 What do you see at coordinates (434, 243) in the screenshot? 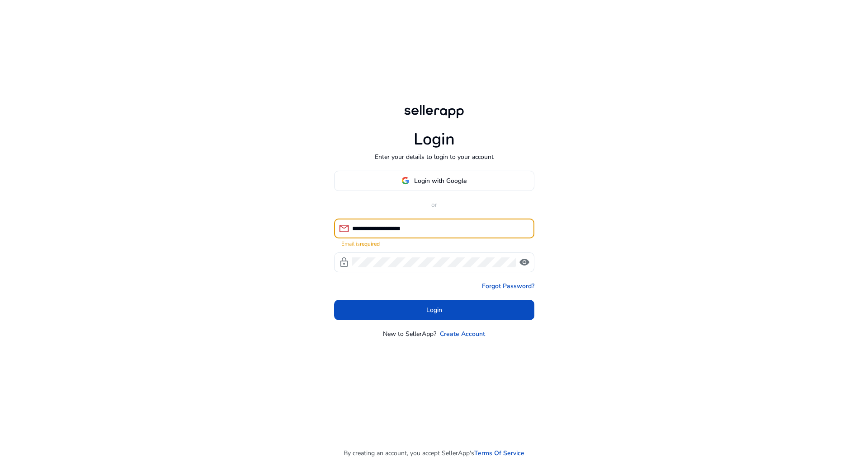
I see `mat-error: Email is` at bounding box center [434, 243].